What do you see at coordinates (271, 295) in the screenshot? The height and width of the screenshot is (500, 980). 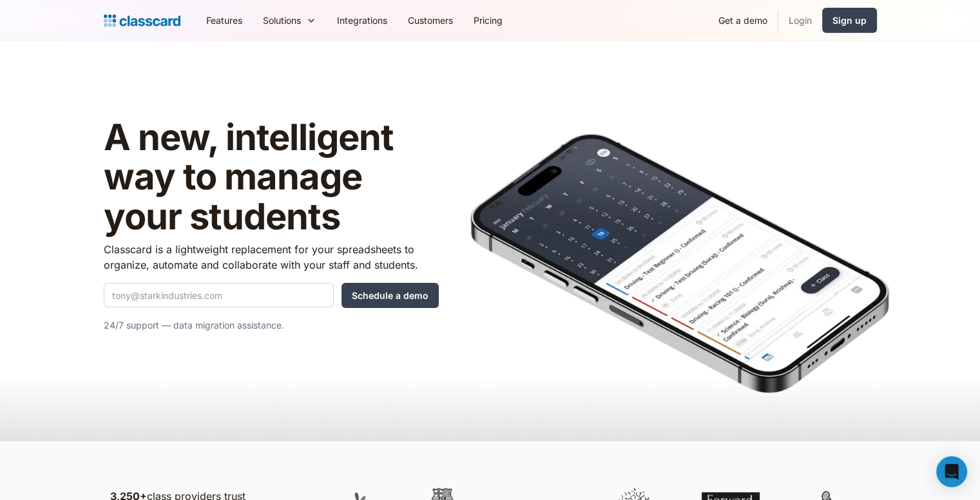 I see `form: Quick Demo Form` at bounding box center [271, 295].